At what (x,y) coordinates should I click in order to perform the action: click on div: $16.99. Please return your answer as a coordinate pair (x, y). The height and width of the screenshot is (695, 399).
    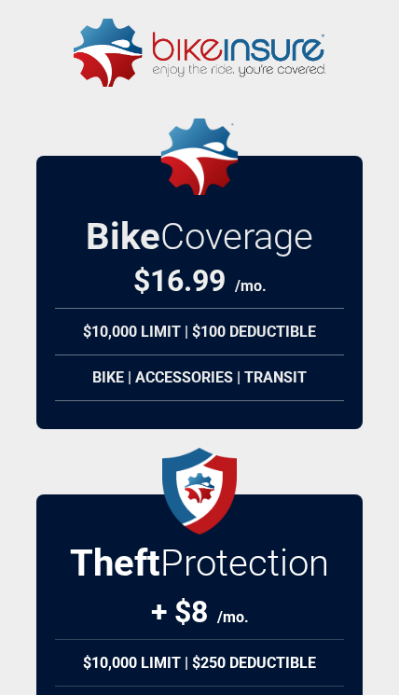
    Looking at the image, I should click on (200, 281).